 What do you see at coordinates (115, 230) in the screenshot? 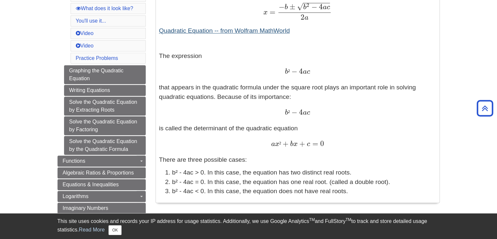
I see `button: Close` at bounding box center [115, 230].